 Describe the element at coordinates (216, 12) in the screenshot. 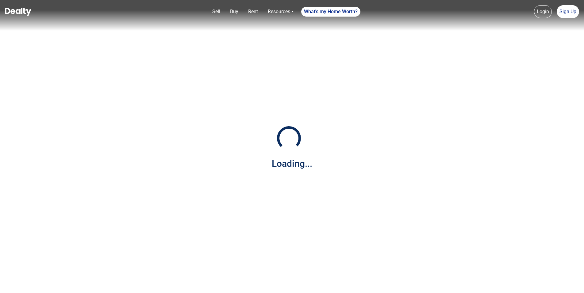

I see `a: Sell` at that location.